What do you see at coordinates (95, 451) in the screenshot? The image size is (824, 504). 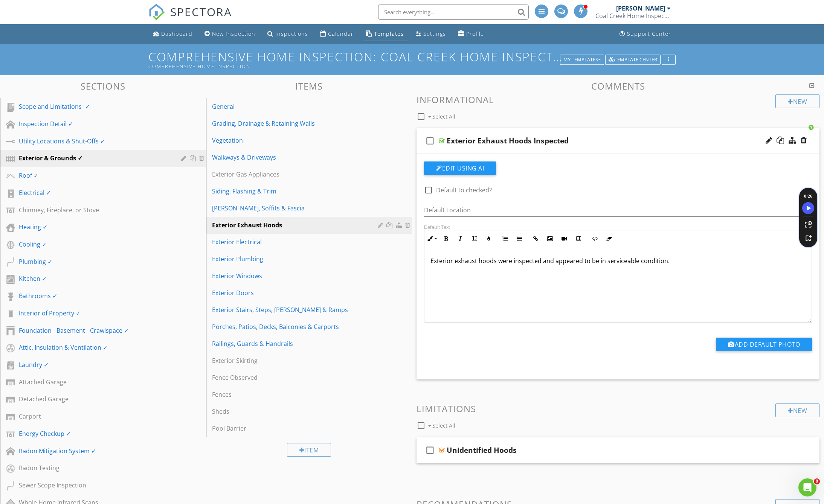 I see `div: Radon Mitigation System ✓` at bounding box center [95, 451].